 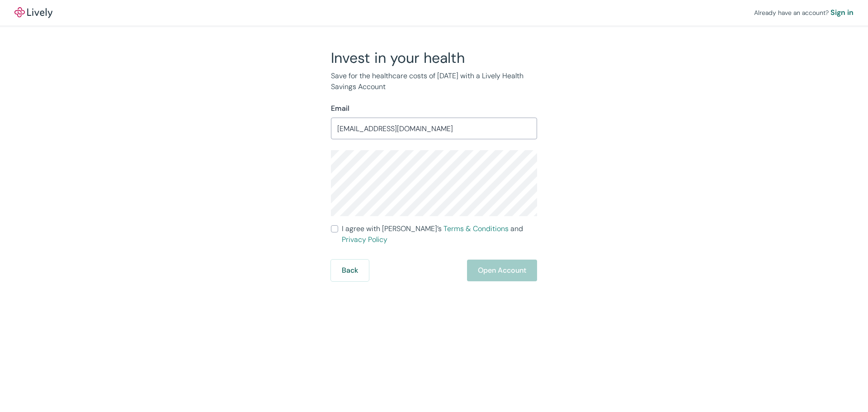 I want to click on img: Lively, so click(x=33, y=13).